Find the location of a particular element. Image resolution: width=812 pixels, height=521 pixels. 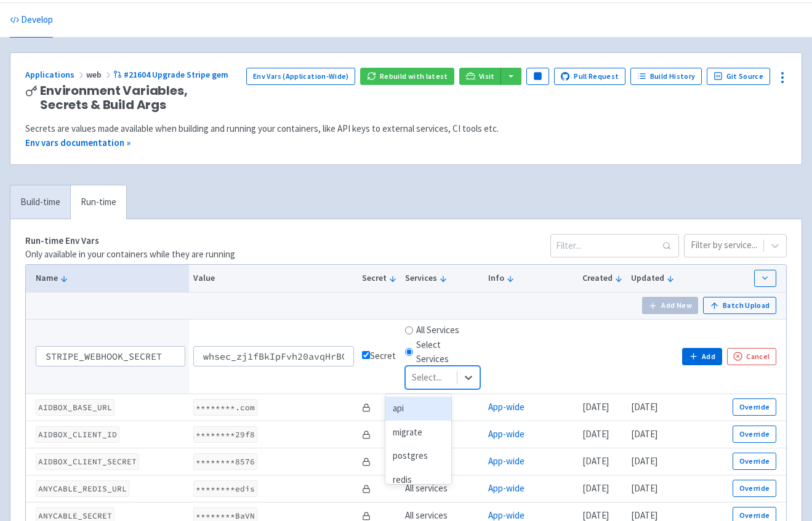

label: All Services is located at coordinates (438, 330).